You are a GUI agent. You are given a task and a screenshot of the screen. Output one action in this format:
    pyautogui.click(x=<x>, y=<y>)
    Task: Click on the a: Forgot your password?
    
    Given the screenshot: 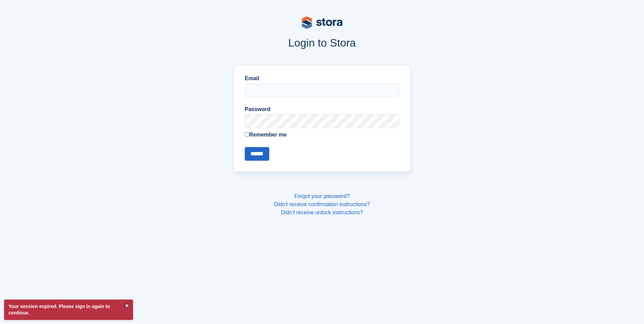 What is the action you would take?
    pyautogui.click(x=322, y=196)
    